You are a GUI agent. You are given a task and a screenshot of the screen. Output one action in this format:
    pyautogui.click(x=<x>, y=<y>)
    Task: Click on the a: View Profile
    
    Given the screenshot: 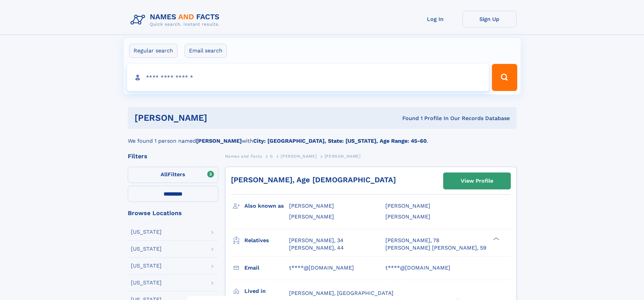 What is the action you would take?
    pyautogui.click(x=477, y=182)
    